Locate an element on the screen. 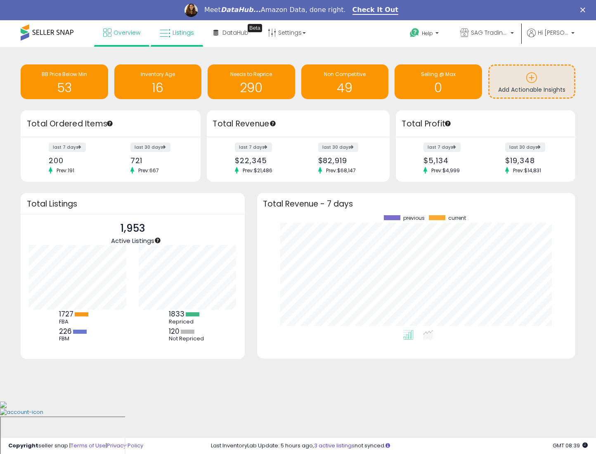 The image size is (596, 454). div: Close is located at coordinates (585, 10).